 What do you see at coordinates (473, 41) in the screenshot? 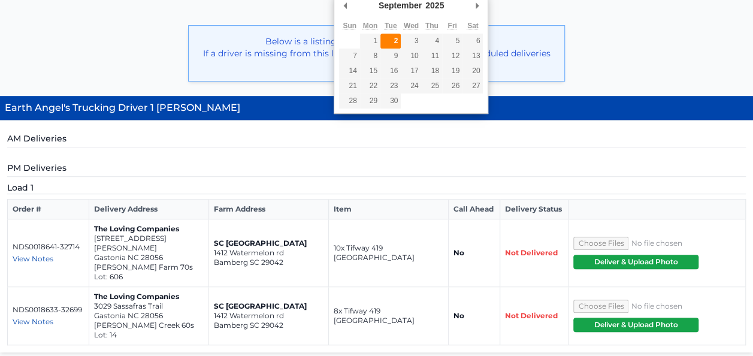
I see `button: 6` at bounding box center [473, 41].